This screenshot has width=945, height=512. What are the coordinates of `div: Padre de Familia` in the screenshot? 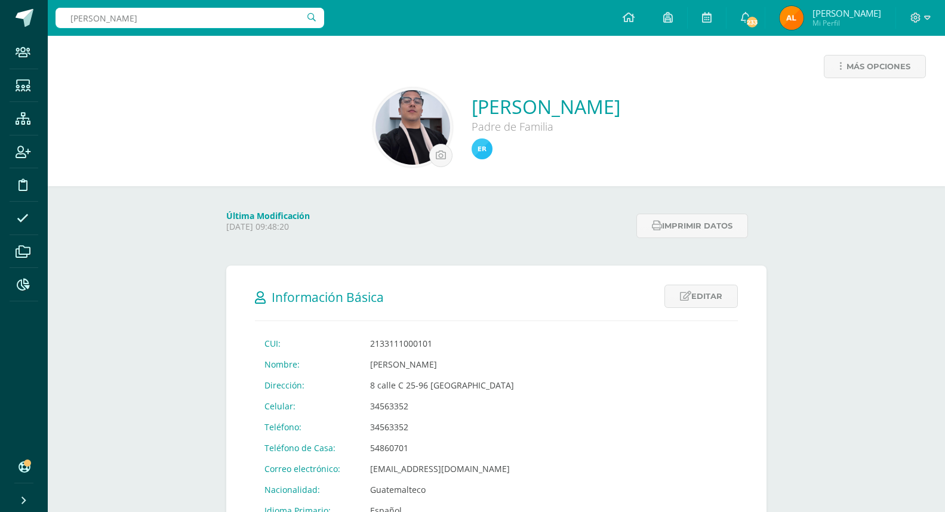 It's located at (546, 127).